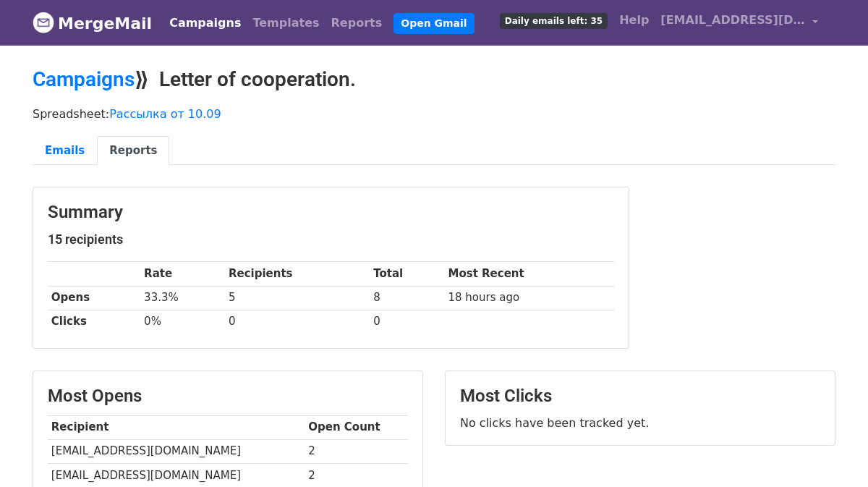 This screenshot has width=868, height=487. What do you see at coordinates (434, 113) in the screenshot?
I see `p: Spreadsheet:` at bounding box center [434, 113].